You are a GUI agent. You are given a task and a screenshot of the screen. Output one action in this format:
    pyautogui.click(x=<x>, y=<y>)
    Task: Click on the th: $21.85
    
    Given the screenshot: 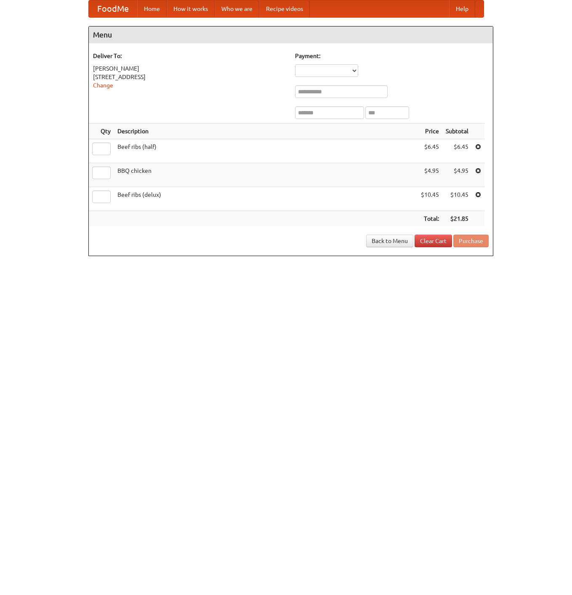 What is the action you would take?
    pyautogui.click(x=457, y=219)
    